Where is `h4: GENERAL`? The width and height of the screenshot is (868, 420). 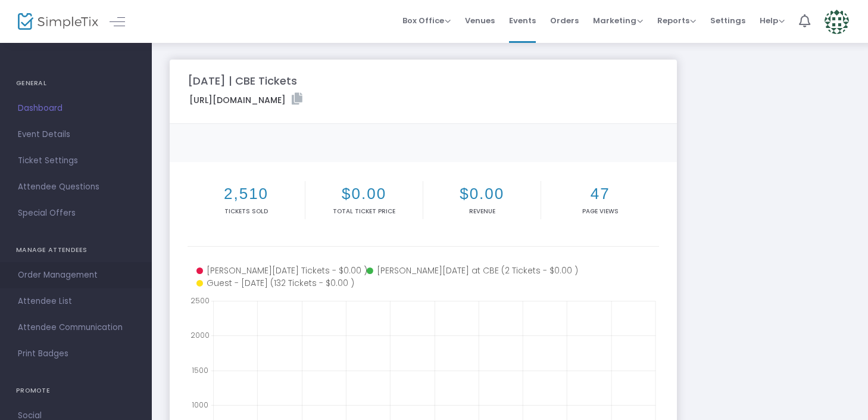 h4: GENERAL is located at coordinates (76, 83).